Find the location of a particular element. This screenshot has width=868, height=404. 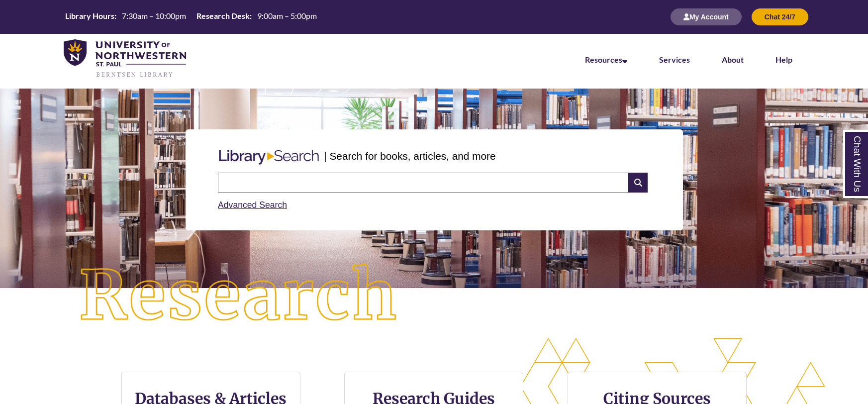

a: Hours Today is located at coordinates (191, 17).